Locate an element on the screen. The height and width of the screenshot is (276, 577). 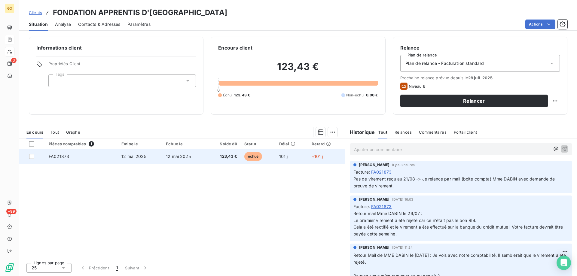
span: Cela a été rectifié et le virement a été effectué sur la banque du crédit mutuel. Votre facture d... is located at coordinates (458, 230).